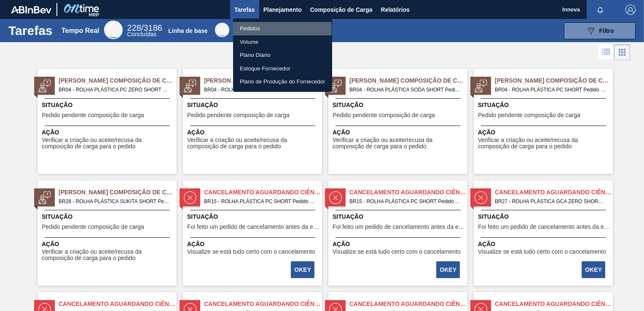 Image resolution: width=644 pixels, height=311 pixels. I want to click on a: Plano Diário, so click(282, 55).